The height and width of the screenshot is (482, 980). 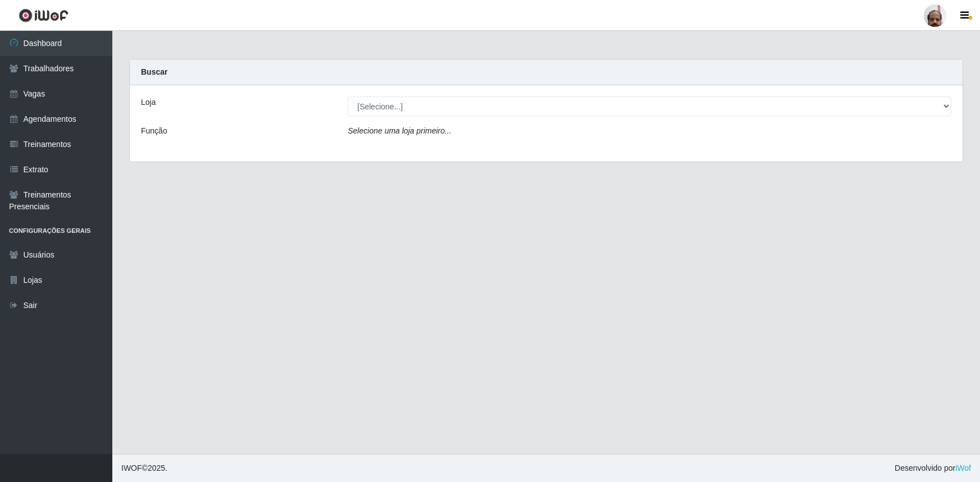 What do you see at coordinates (154, 72) in the screenshot?
I see `strong: Buscar` at bounding box center [154, 72].